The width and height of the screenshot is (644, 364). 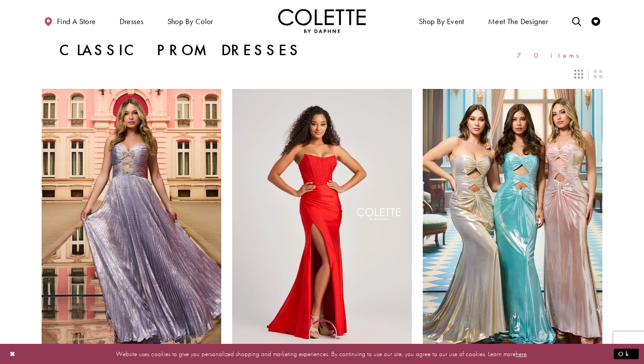 I want to click on div: Layout Controls, so click(x=322, y=74).